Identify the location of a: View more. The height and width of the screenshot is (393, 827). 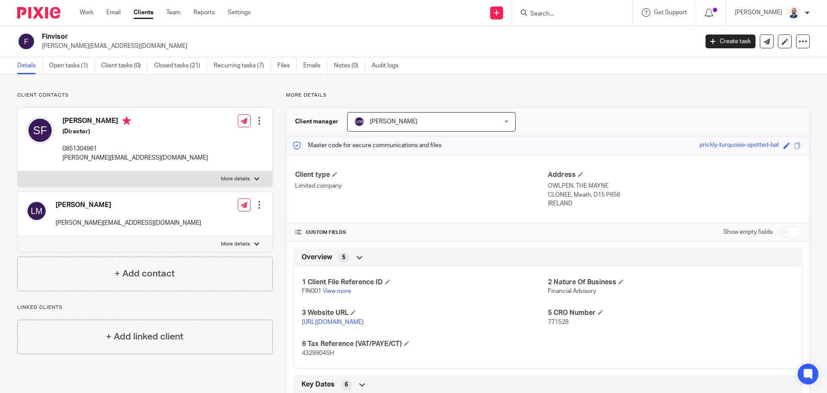
(337, 291).